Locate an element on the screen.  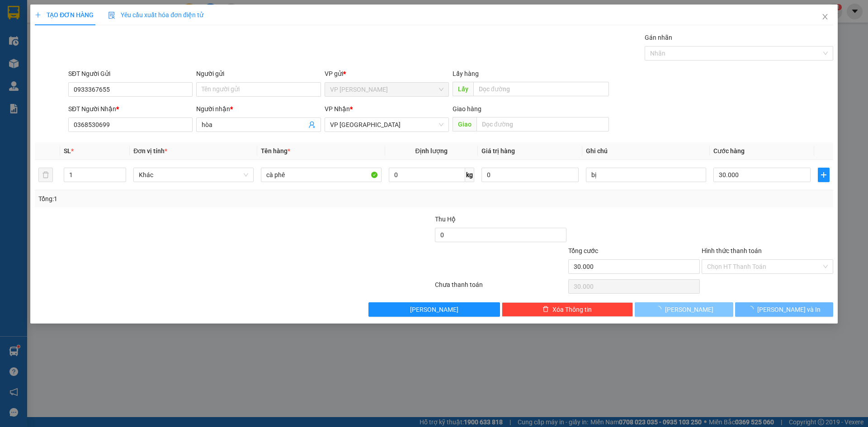
span: Giao is located at coordinates (464, 124).